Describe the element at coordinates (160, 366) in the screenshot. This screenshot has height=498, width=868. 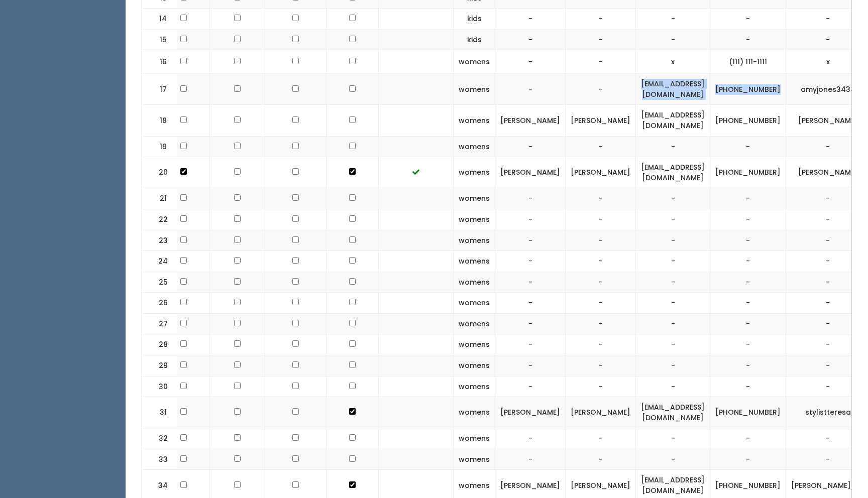
I see `td: 29` at that location.